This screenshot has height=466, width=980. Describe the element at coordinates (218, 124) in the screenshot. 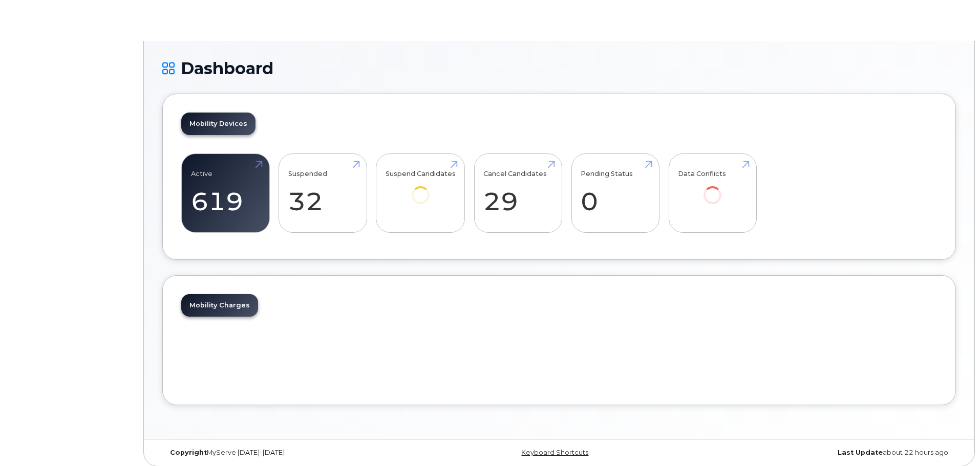

I see `a: Mobility Devices` at that location.